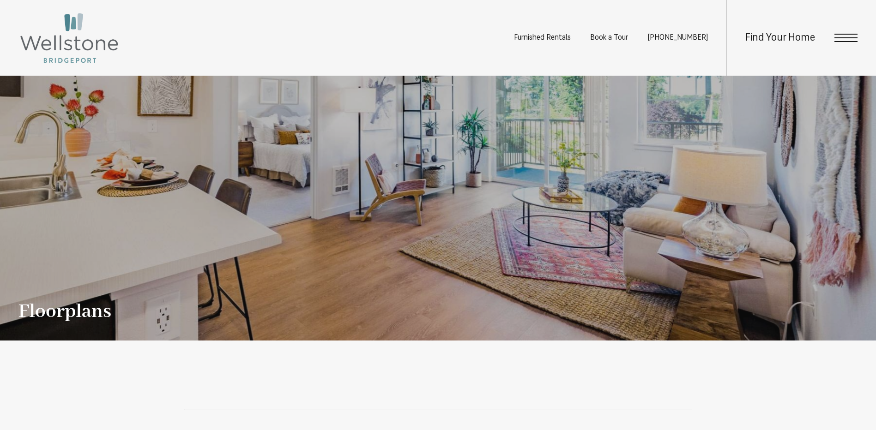 This screenshot has width=876, height=430. I want to click on span: Find Your Home, so click(780, 38).